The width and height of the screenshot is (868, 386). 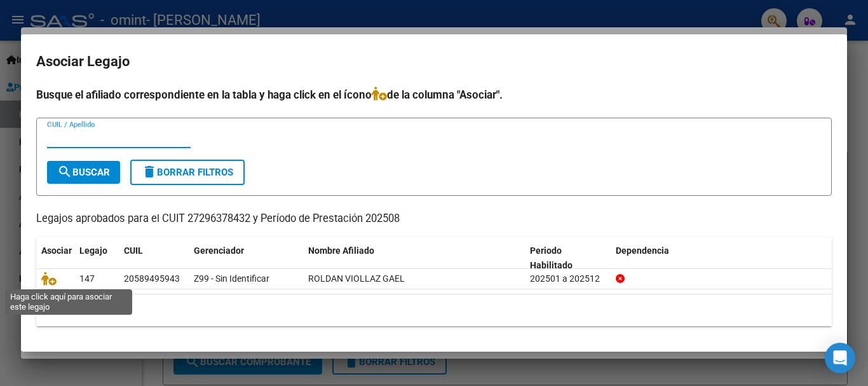 I want to click on span: Asociar, so click(x=56, y=250).